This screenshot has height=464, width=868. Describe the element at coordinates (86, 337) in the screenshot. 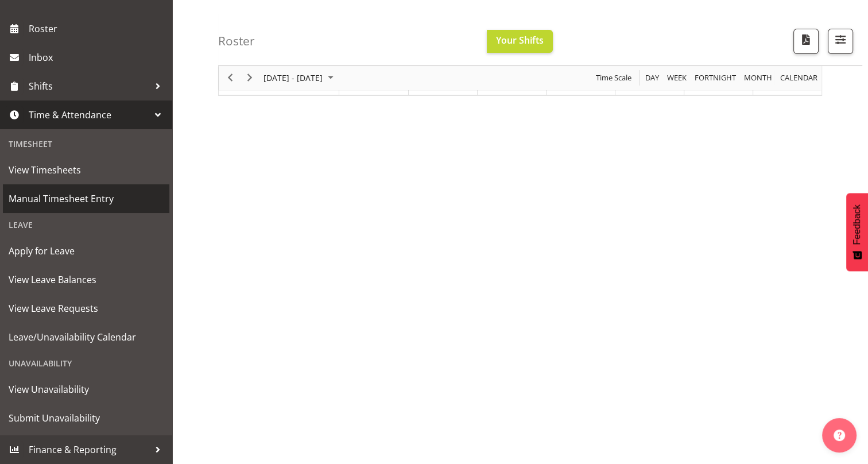

I see `span: Leave/Unavailability Calendar` at that location.